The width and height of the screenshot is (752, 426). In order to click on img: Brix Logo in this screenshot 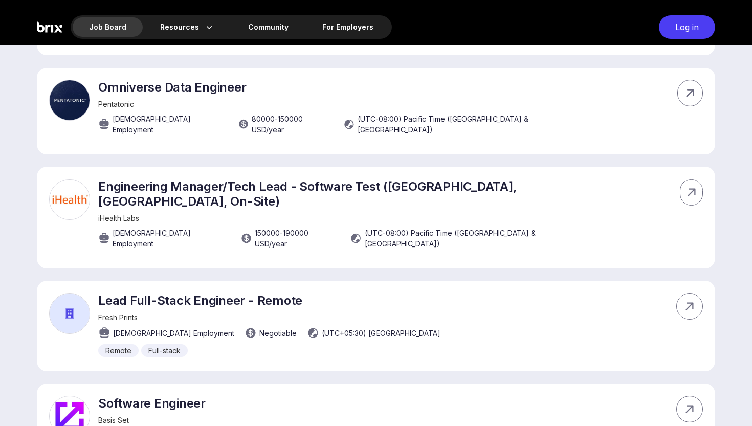, I will do `click(50, 27)`.